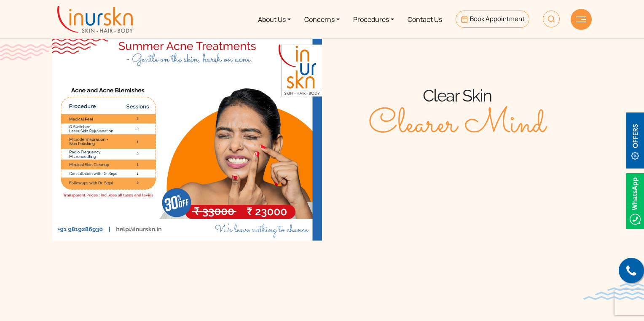  Describe the element at coordinates (274, 19) in the screenshot. I see `a: About Us` at that location.